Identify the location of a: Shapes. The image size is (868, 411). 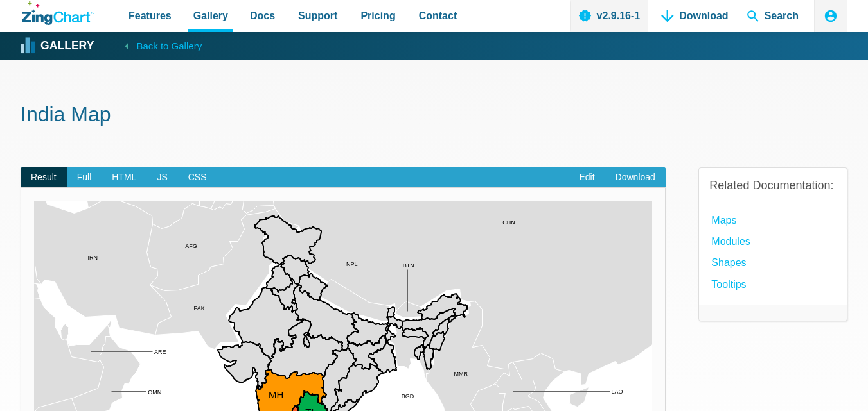
(729, 262).